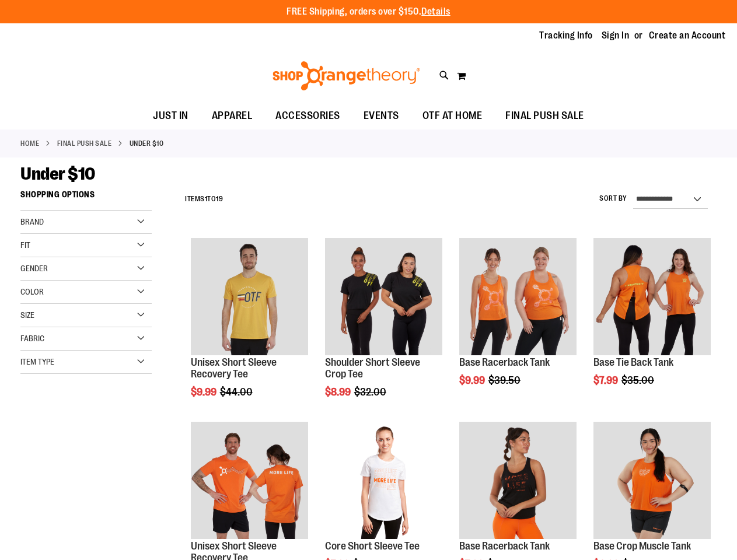  What do you see at coordinates (687, 36) in the screenshot?
I see `a: Create an Account` at bounding box center [687, 36].